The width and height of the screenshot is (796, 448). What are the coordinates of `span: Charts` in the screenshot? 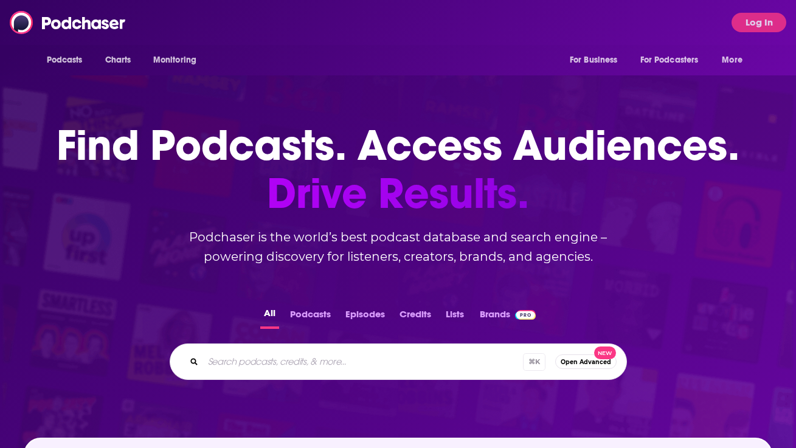 It's located at (118, 60).